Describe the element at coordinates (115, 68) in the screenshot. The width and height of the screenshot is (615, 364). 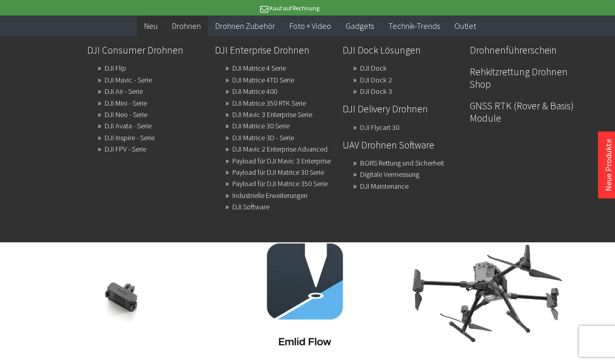
I see `a: DJI Flip` at that location.